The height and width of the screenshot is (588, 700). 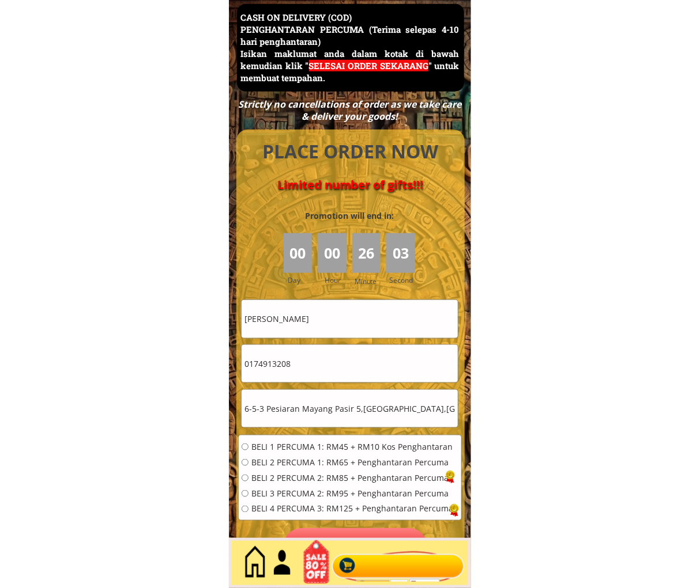 What do you see at coordinates (349, 409) in the screenshot?
I see `input: Alamat` at bounding box center [349, 409].